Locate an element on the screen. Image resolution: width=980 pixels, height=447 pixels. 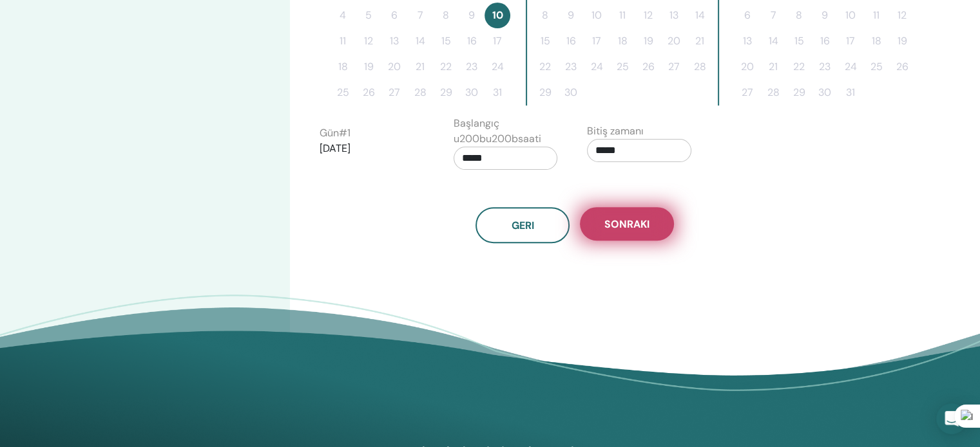
div: Open Intercom Messenger is located at coordinates (951, 419).